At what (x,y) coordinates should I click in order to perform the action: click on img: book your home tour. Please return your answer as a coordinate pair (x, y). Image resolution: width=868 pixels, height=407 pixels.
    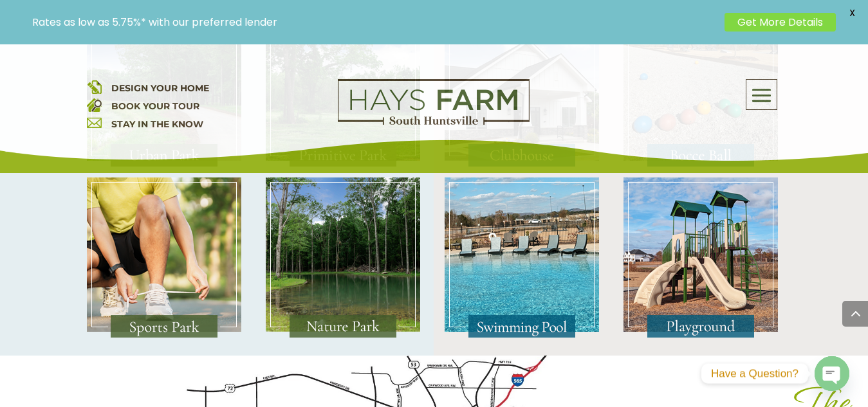
    Looking at the image, I should click on (94, 104).